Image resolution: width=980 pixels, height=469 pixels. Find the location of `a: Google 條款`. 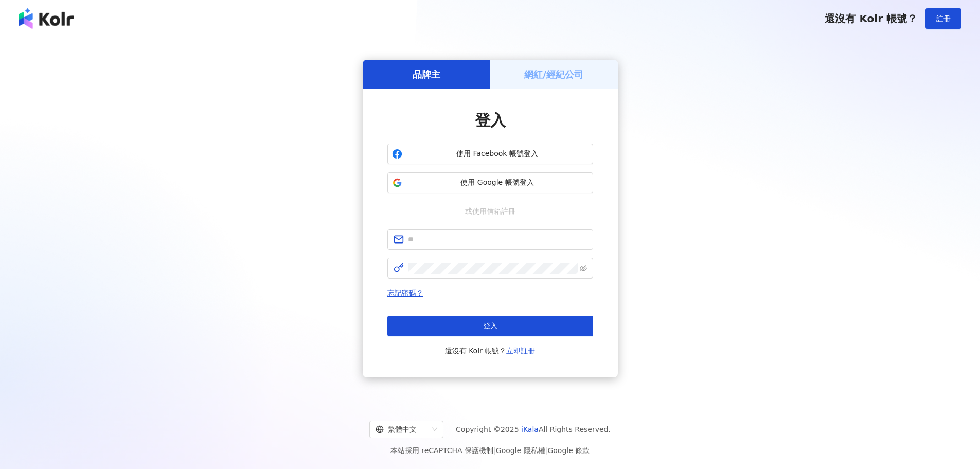

a: Google 條款 is located at coordinates (569, 451).